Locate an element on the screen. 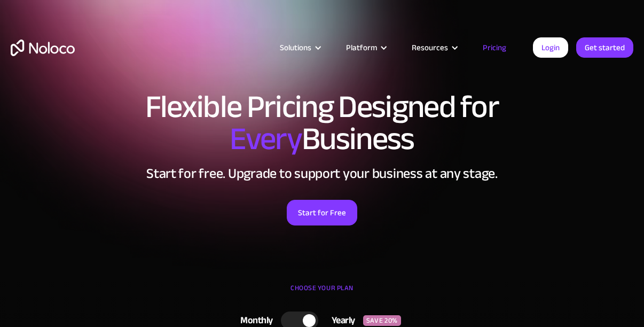 This screenshot has height=327, width=644. a: home is located at coordinates (43, 48).